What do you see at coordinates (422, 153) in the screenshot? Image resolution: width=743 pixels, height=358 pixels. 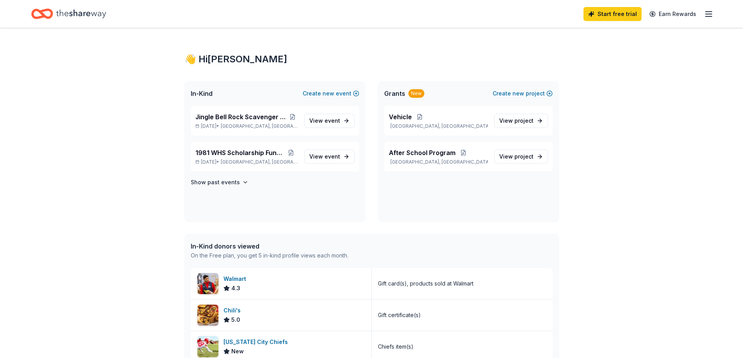 I see `span: After School Program` at bounding box center [422, 153].